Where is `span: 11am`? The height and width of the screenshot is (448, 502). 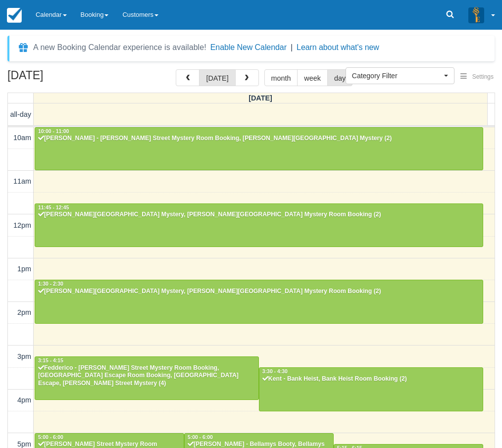
span: 11am is located at coordinates (22, 181).